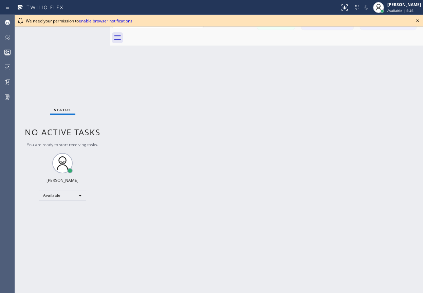 Image resolution: width=423 pixels, height=293 pixels. I want to click on button: Mute, so click(367, 7).